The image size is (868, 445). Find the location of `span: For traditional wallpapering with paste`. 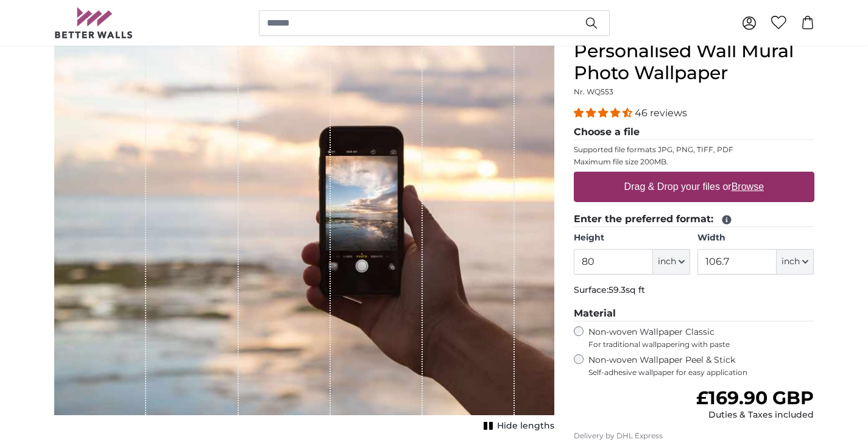

span: For traditional wallpapering with paste is located at coordinates (701, 345).